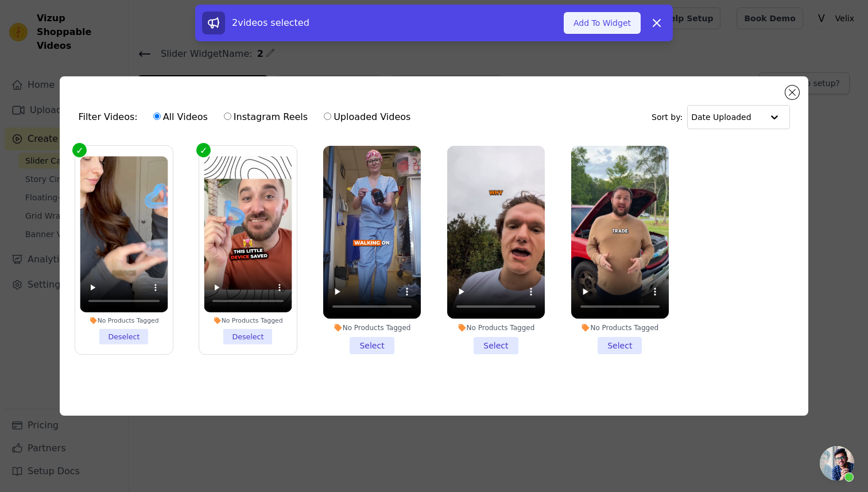 The image size is (868, 492). Describe the element at coordinates (265, 117) in the screenshot. I see `label: Instagram Reels` at that location.